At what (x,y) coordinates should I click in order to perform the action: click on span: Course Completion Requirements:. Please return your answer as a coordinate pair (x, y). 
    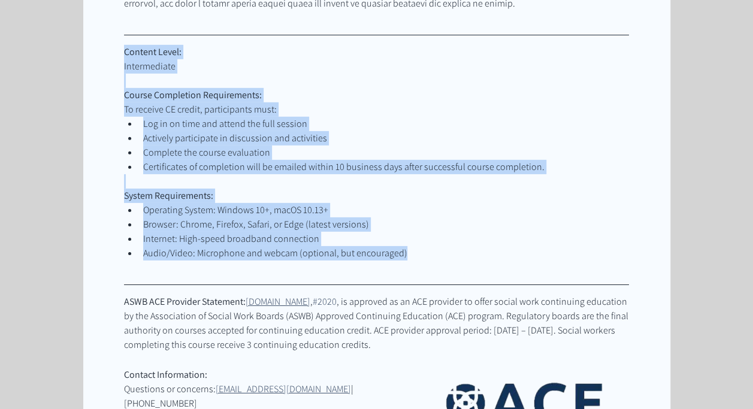
    Looking at the image, I should click on (193, 95).